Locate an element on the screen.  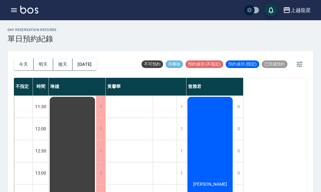
span: 預約成功 (不指定) is located at coordinates (204, 64).